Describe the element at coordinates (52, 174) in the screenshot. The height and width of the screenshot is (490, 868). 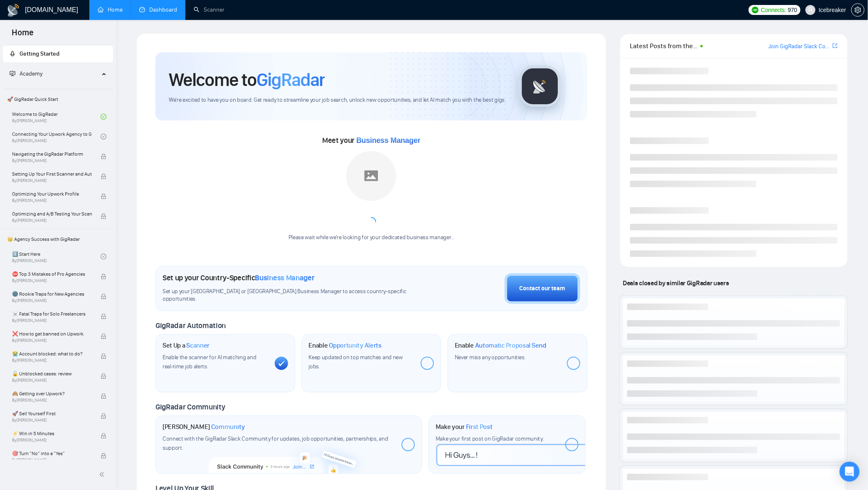
I see `span: Setting Up Your First Scanner and Auto-Bidder` at that location.